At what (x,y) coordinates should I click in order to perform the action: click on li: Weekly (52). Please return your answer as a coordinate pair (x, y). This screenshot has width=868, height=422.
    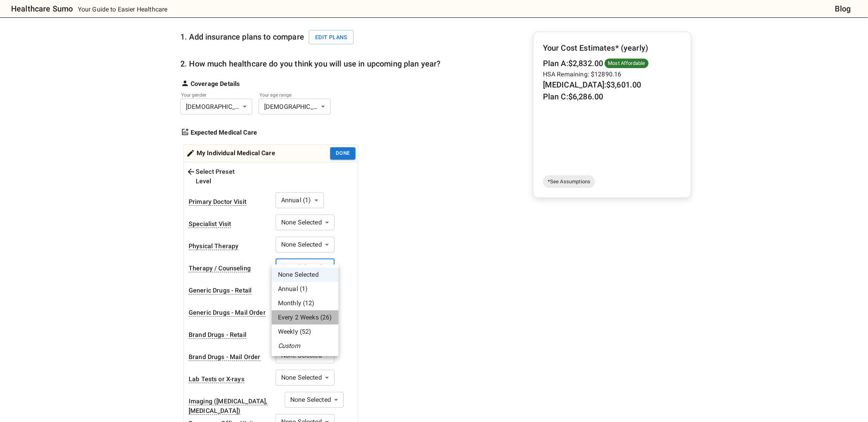
    Looking at the image, I should click on (305, 332).